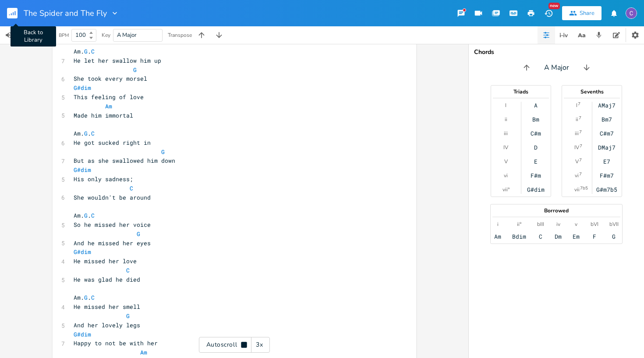 The width and height of the screenshot is (644, 358). What do you see at coordinates (65, 13) in the screenshot?
I see `span: The Spider and The Fly` at bounding box center [65, 13].